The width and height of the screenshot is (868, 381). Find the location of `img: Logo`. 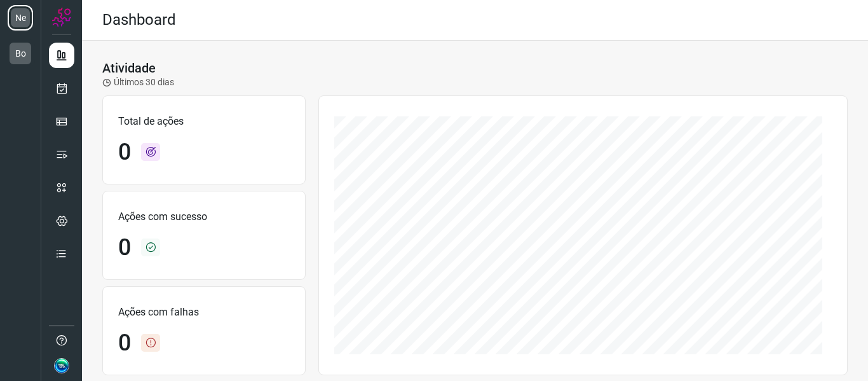

img: Logo is located at coordinates (62, 17).